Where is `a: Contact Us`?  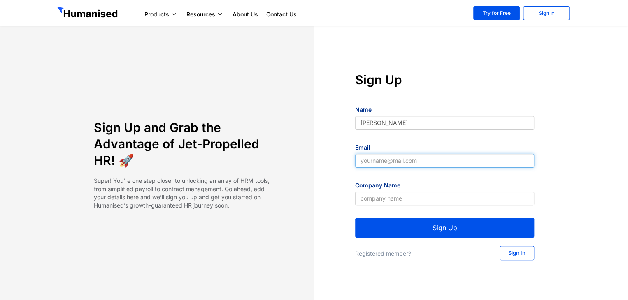 a: Contact Us is located at coordinates (281, 14).